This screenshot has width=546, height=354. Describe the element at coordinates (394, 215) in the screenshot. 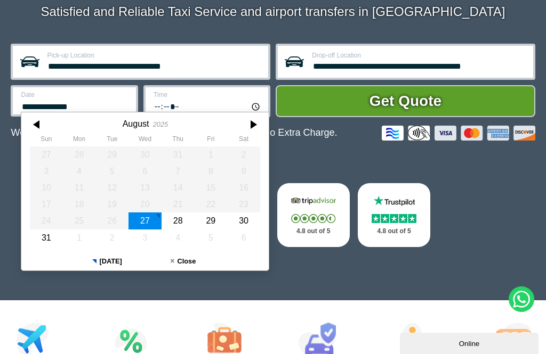

I see `a: Trustpilot Stars 4.8 out of 5` at that location.